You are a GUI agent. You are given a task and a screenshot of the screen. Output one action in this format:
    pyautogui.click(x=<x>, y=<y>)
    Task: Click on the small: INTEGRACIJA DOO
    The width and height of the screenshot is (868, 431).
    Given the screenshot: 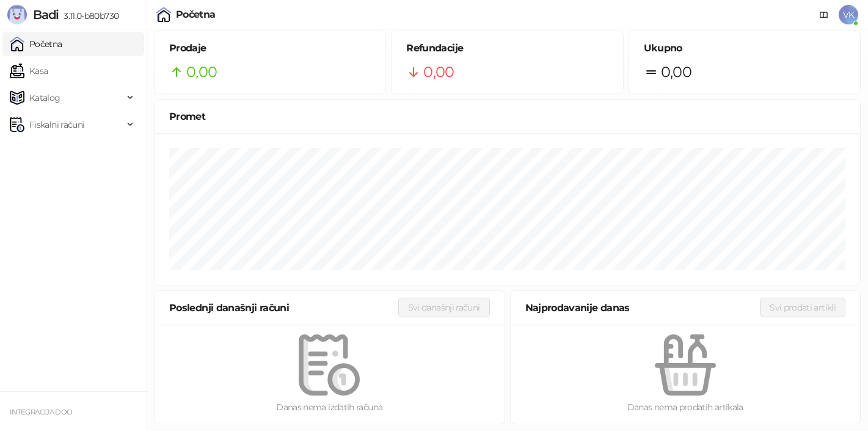 What is the action you would take?
    pyautogui.click(x=41, y=412)
    